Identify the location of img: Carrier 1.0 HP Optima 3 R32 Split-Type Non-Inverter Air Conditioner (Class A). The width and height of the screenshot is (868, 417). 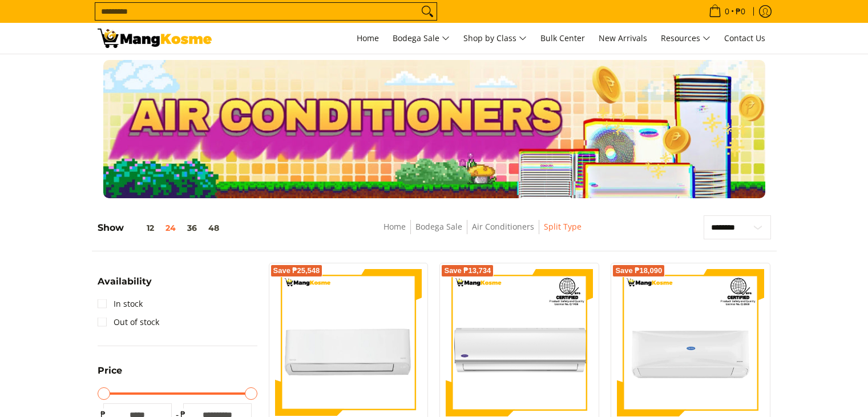
(520, 343).